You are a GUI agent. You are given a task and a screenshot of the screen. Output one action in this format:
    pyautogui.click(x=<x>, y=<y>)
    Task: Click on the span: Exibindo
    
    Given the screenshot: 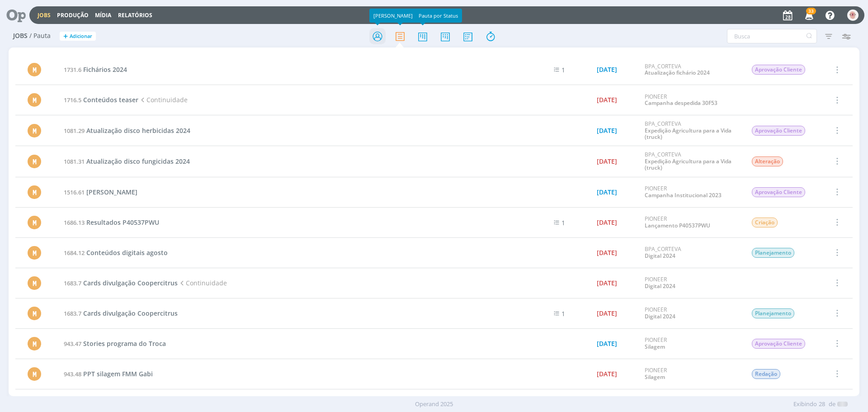 What is the action you would take?
    pyautogui.click(x=806, y=405)
    